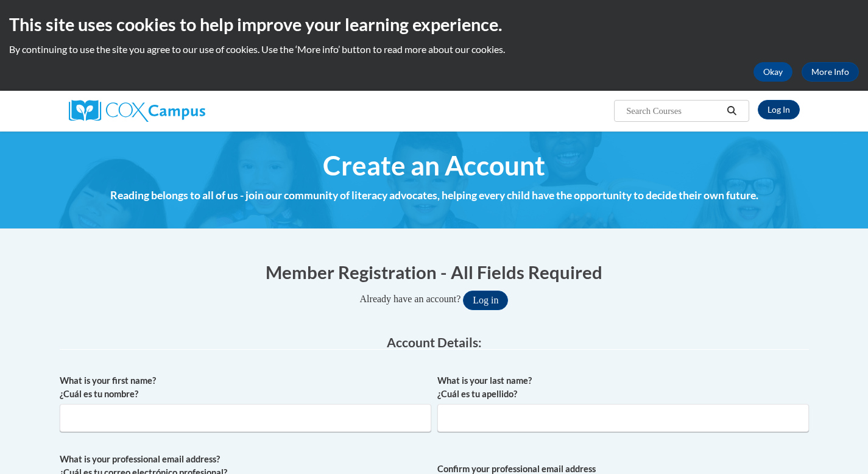 Image resolution: width=868 pixels, height=474 pixels. Describe the element at coordinates (779, 110) in the screenshot. I see `a: Log In` at that location.